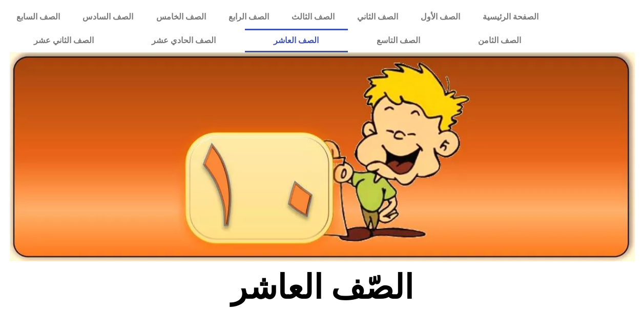 Image resolution: width=644 pixels, height=309 pixels. What do you see at coordinates (399, 41) in the screenshot?
I see `a: الصف التاسع` at bounding box center [399, 41].